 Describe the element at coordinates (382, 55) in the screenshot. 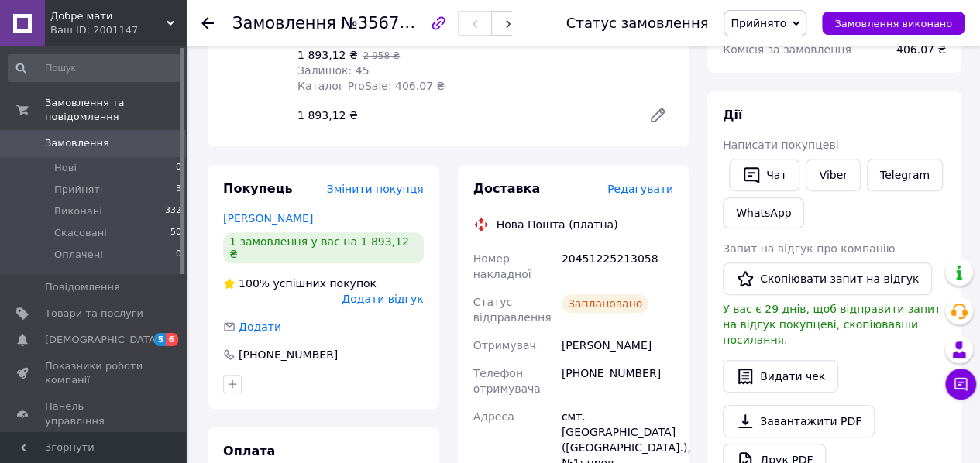

I see `span: 2 958 ₴` at that location.